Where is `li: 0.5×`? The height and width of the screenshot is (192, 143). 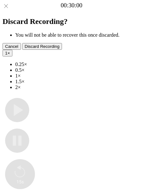
li: 0.5× is located at coordinates (78, 70).